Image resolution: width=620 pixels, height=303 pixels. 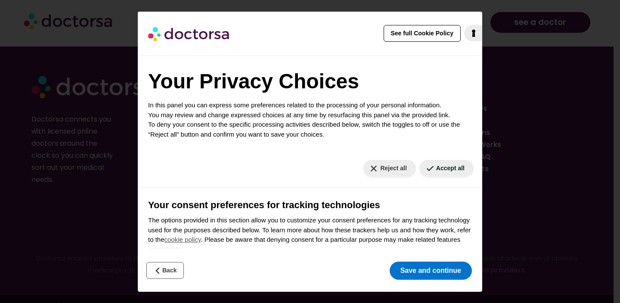 What do you see at coordinates (389, 168) in the screenshot?
I see `button: Reject all` at bounding box center [389, 168].